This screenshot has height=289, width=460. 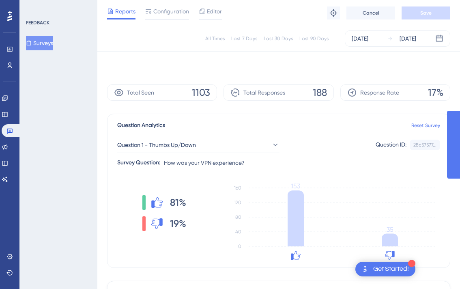 I want to click on span: Total Seen, so click(x=140, y=92).